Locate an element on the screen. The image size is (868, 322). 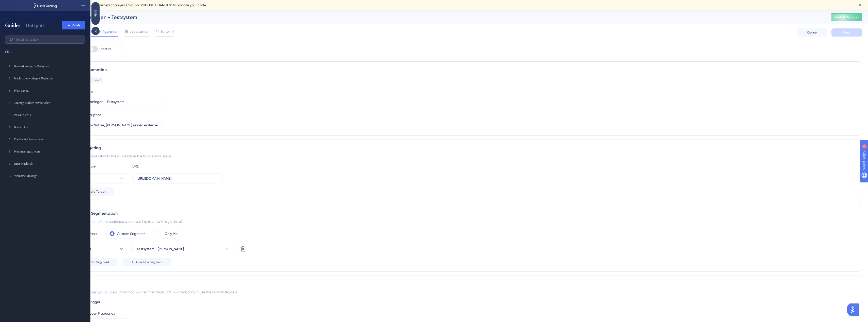
div: 2 is located at coordinates (9, 79).